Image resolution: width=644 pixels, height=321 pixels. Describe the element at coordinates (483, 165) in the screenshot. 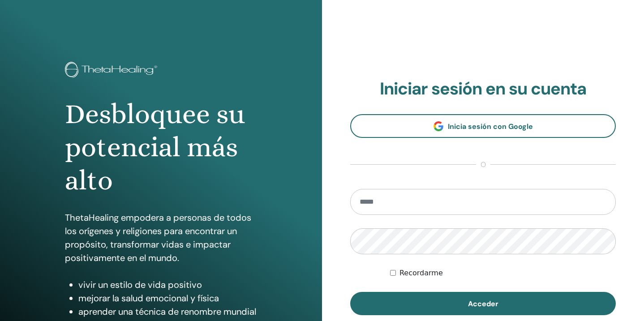

I see `span: o` at that location.